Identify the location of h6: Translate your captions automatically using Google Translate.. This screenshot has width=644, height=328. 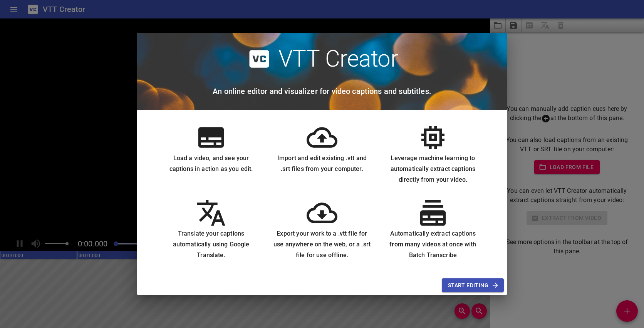
(211, 245).